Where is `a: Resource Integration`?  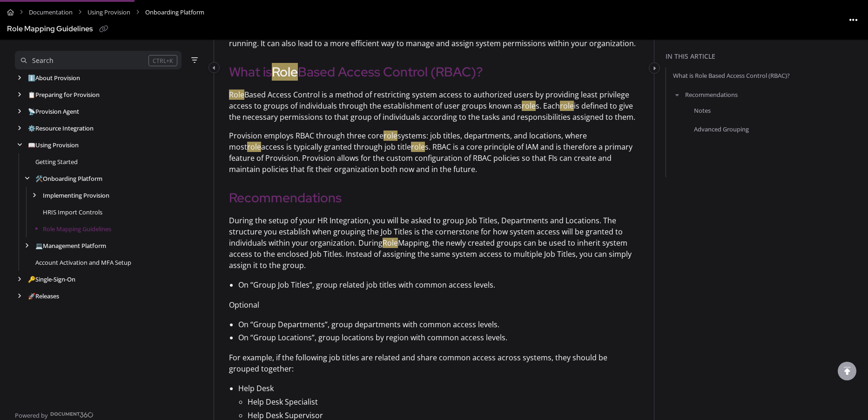 a: Resource Integration is located at coordinates (60, 128).